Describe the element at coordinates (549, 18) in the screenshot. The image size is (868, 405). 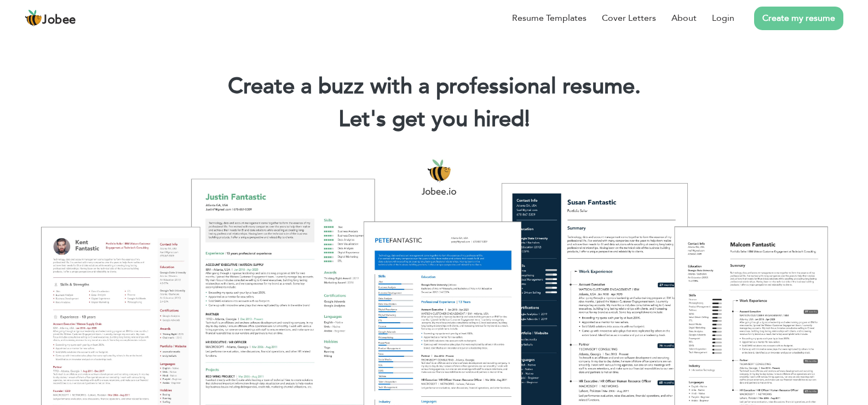
I see `a: Resume Templates` at that location.